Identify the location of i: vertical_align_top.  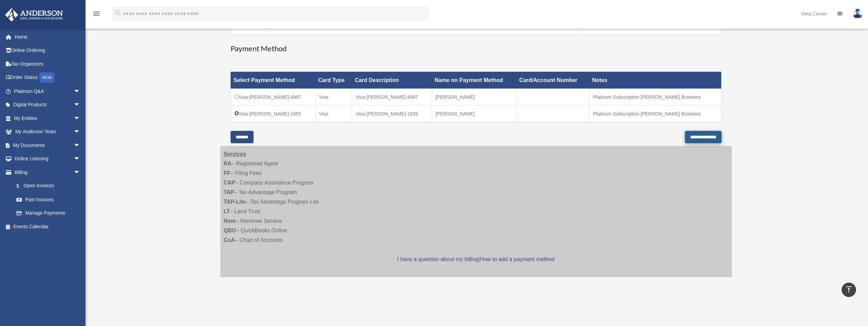
(849, 289).